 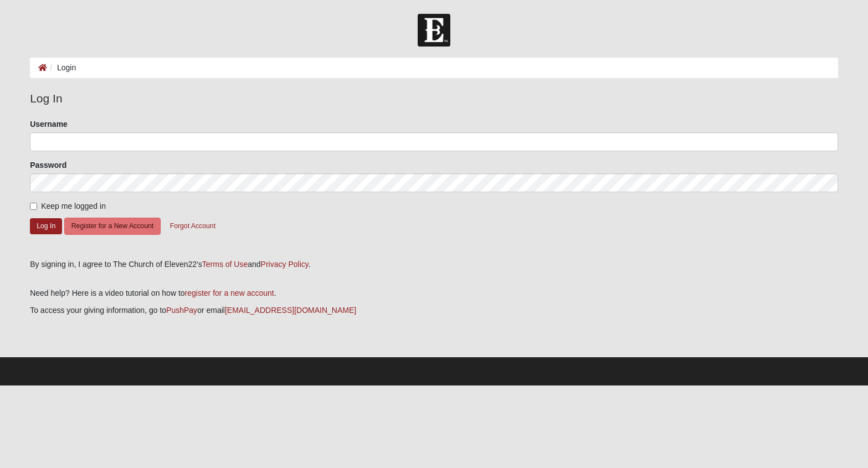 What do you see at coordinates (48, 165) in the screenshot?
I see `label: Password` at bounding box center [48, 165].